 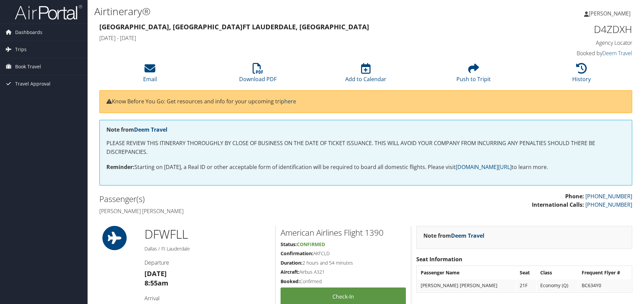 What do you see at coordinates (292, 263) in the screenshot?
I see `strong: Duration:` at bounding box center [292, 263].